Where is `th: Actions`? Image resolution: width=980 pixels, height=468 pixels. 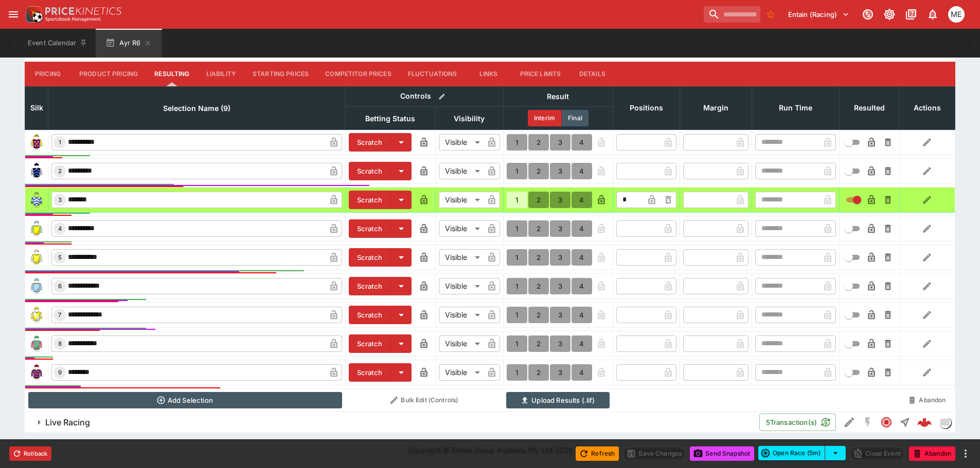
th: Actions is located at coordinates (928, 108).